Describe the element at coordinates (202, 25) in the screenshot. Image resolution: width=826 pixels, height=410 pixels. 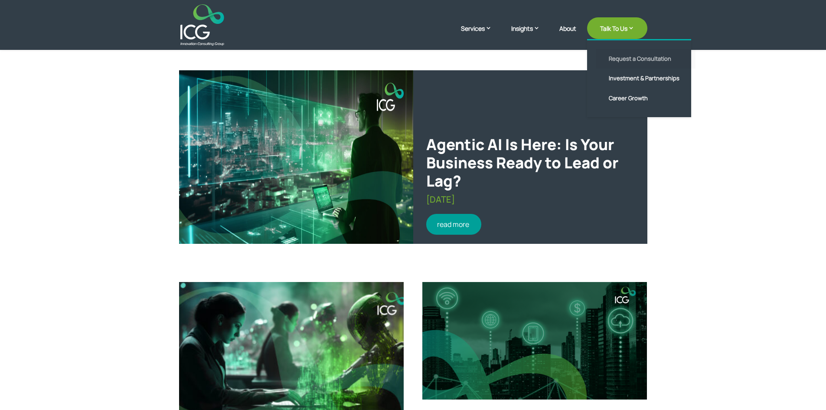
I see `img: ICG` at that location.